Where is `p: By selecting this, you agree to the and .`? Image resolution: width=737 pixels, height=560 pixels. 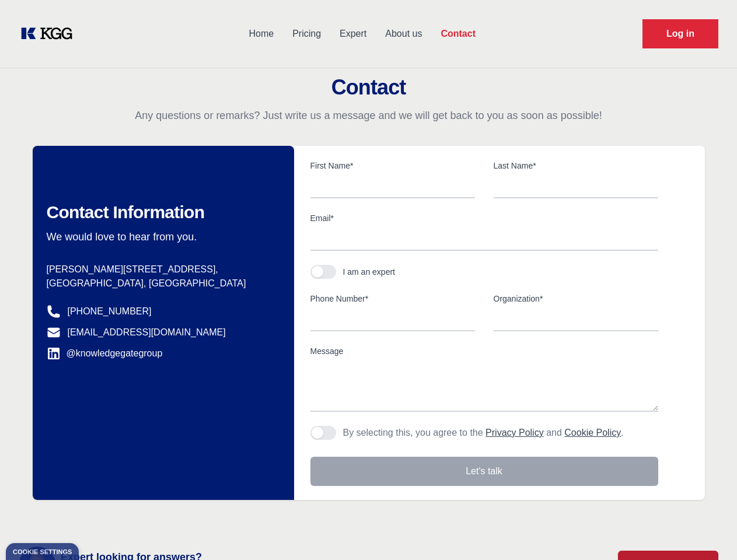
p: By selecting this, you agree to the and . is located at coordinates (483, 433).